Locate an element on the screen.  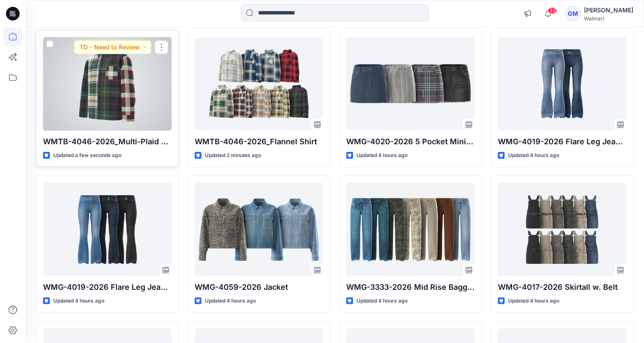
p: WMTB-4046-2026_Flannel Shirt is located at coordinates (259, 141).